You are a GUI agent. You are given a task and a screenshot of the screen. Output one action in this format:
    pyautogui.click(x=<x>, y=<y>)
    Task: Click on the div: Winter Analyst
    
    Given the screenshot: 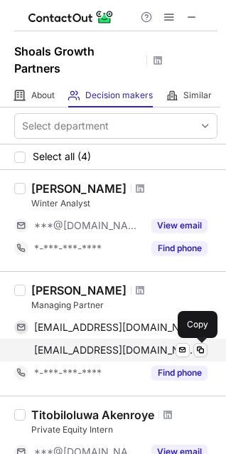 What is the action you would take?
    pyautogui.click(x=125, y=203)
    